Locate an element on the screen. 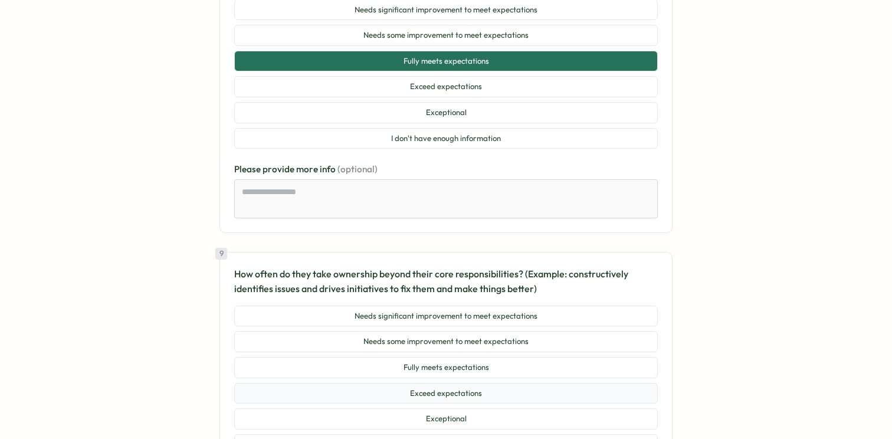  div: 9 is located at coordinates (221, 254).